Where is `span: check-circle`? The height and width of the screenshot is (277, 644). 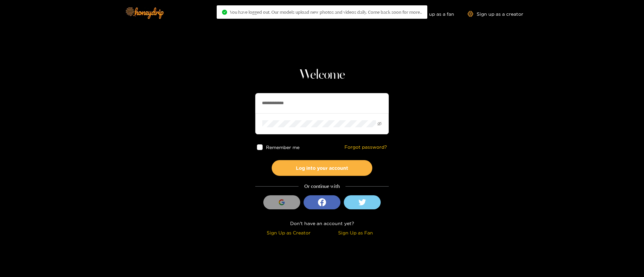
span: check-circle is located at coordinates (224, 12).